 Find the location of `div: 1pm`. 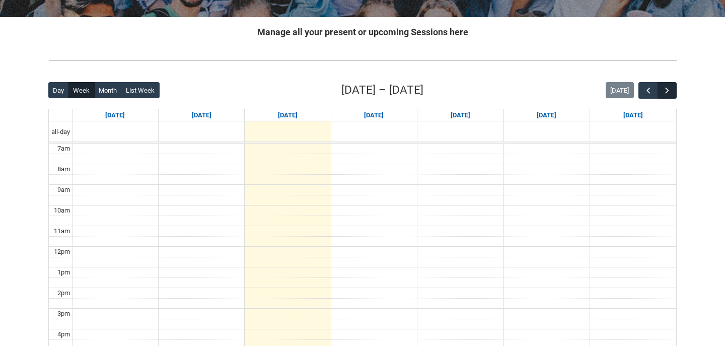

div: 1pm is located at coordinates (63, 272).